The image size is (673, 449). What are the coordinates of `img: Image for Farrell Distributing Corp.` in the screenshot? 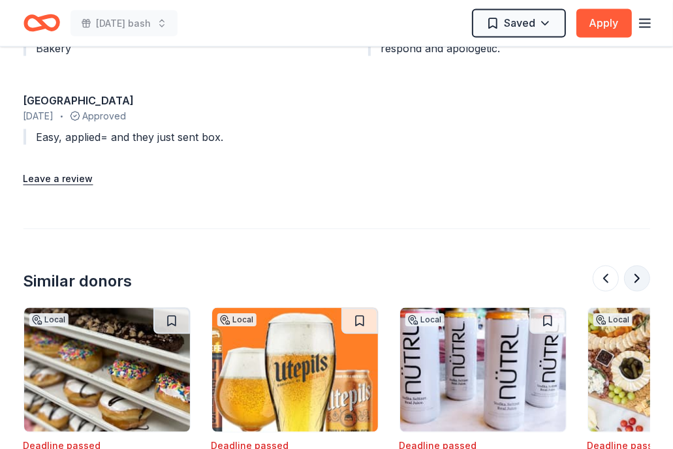 It's located at (483, 370).